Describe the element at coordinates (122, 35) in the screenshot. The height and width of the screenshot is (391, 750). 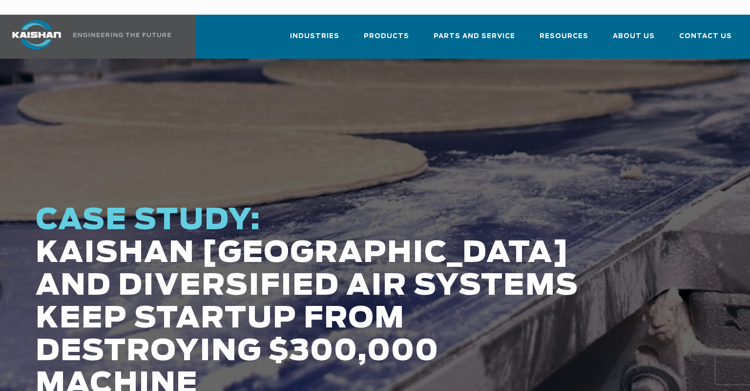
I see `img: Engineering the future` at that location.